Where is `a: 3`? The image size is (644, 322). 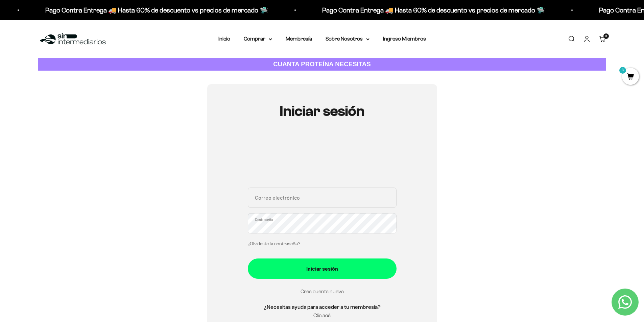
a: 3 is located at coordinates (630, 77).